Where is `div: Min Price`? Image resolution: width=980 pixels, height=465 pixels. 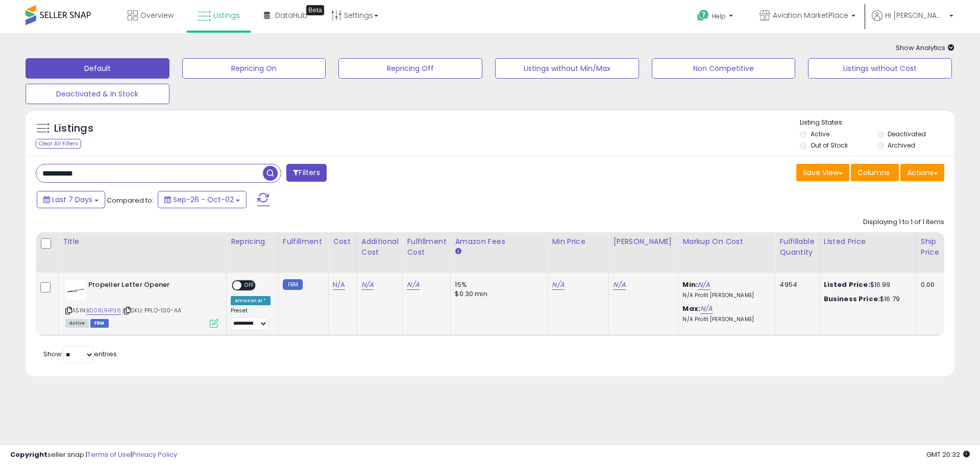
div: Min Price is located at coordinates (577, 241).